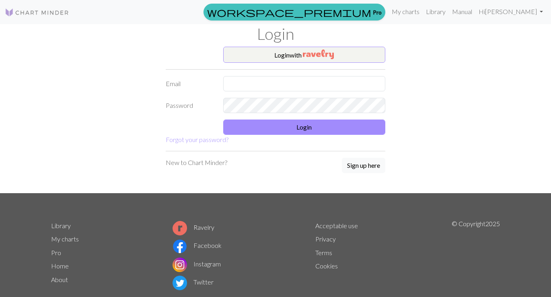 The height and width of the screenshot is (297, 551). I want to click on a: Twitter, so click(193, 282).